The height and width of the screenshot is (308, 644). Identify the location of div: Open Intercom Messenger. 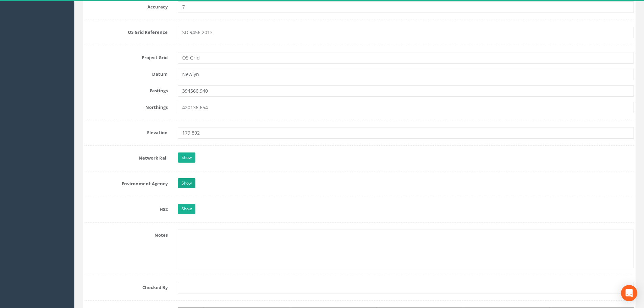
(630, 293).